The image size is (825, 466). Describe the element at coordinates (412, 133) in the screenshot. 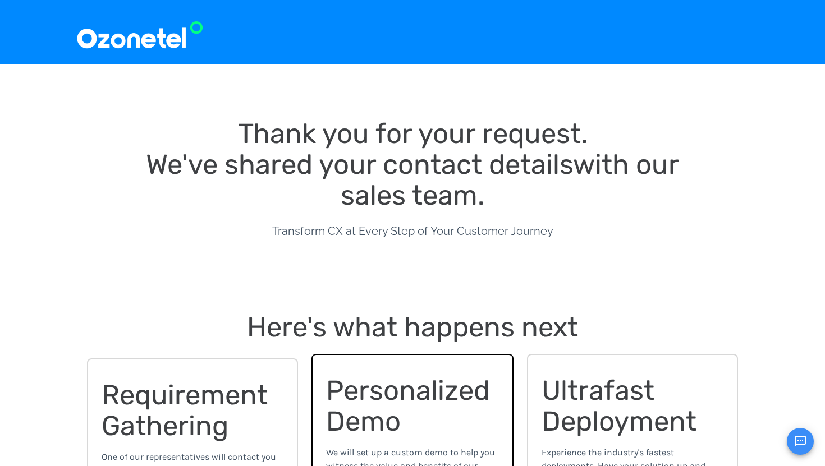

I see `span: Thank you for your request.` at that location.